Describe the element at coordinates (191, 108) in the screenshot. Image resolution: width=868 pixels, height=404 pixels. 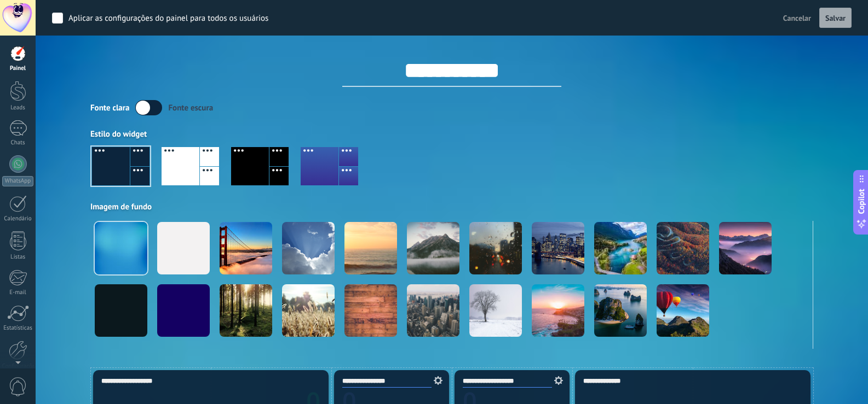
I see `div: Fonte escura` at that location.